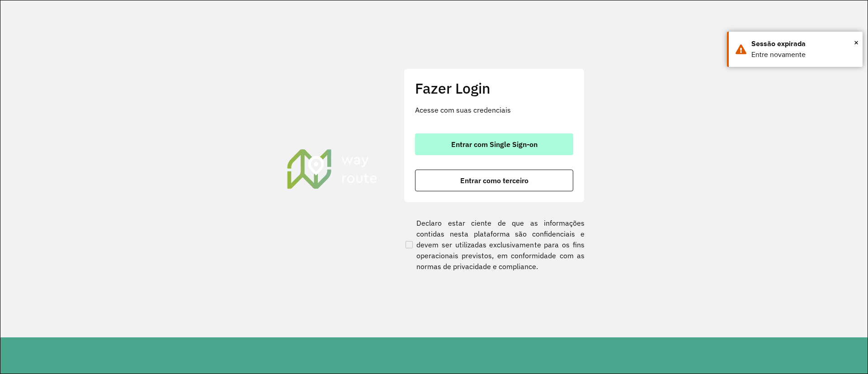 This screenshot has width=868, height=374. Describe the element at coordinates (494, 144) in the screenshot. I see `span: Entrar com Single Sign-on` at that location.